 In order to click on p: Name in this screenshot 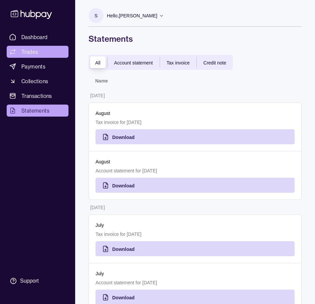, I will do `click(102, 81)`.